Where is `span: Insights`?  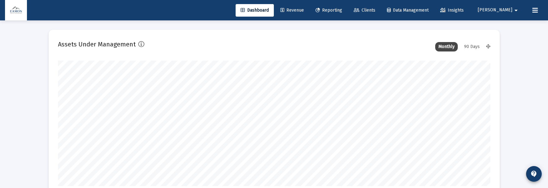 span: Insights is located at coordinates (452, 10).